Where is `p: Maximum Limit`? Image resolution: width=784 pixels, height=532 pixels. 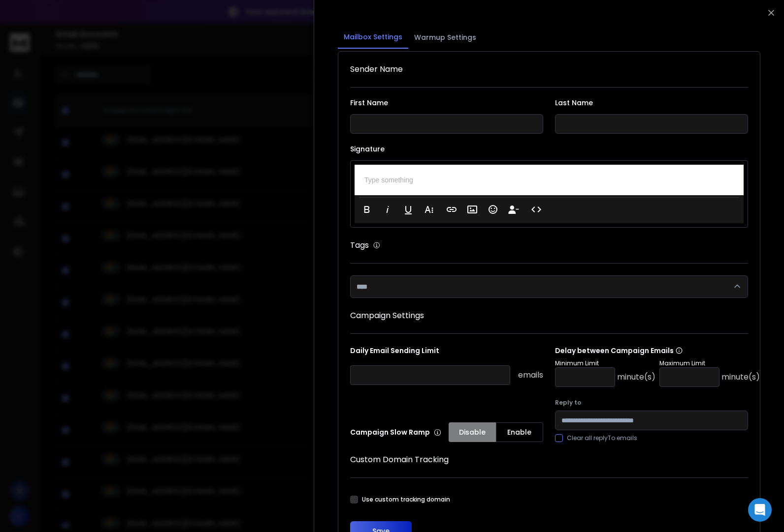
p: Maximum Limit is located at coordinates (709, 363).